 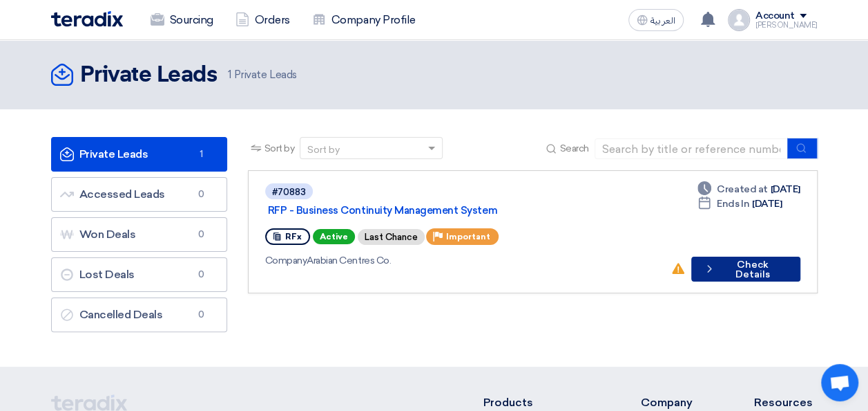 I want to click on a: Lost Deals0, so click(x=139, y=275).